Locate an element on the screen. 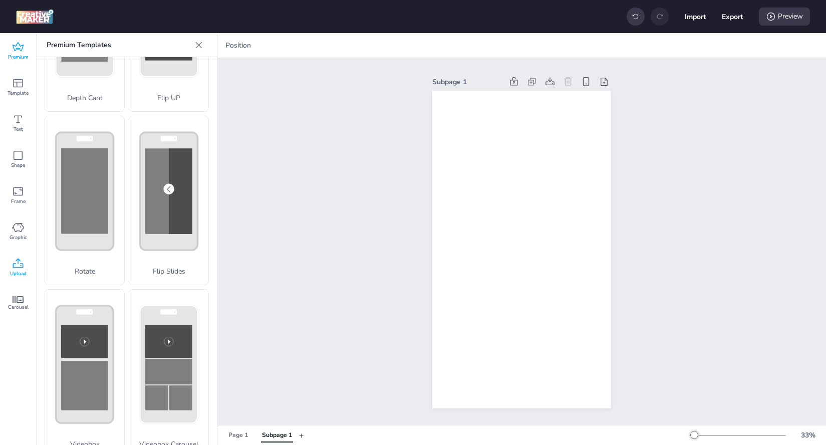 This screenshot has height=445, width=826. span: Frame is located at coordinates (18, 201).